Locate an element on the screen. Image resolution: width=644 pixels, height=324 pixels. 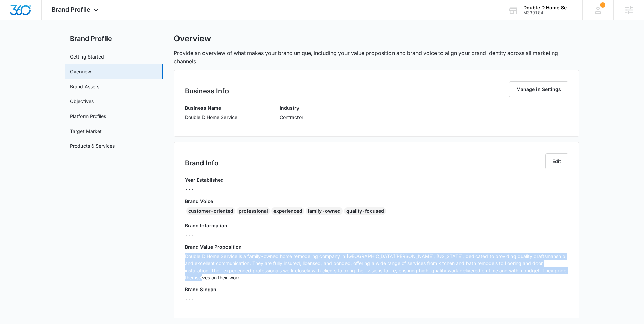
div: family-owned is located at coordinates (324, 211).